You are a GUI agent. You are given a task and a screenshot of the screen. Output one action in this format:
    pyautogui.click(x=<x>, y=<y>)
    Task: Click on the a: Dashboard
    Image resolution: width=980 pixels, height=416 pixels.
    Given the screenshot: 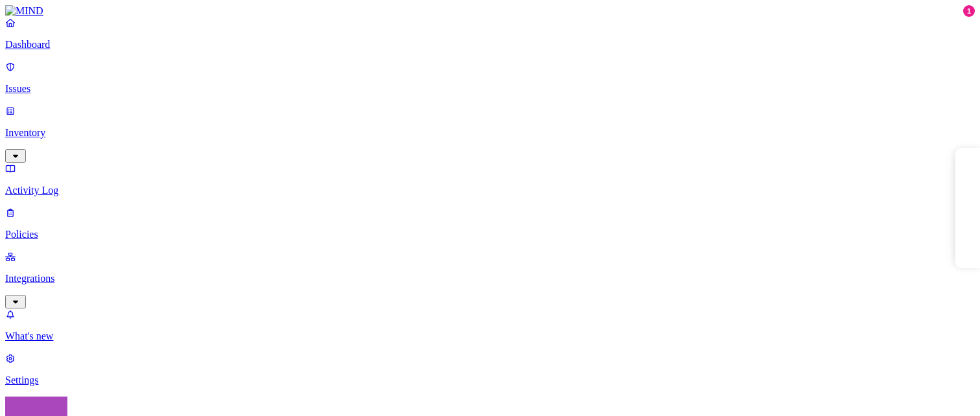 What is the action you would take?
    pyautogui.click(x=490, y=33)
    